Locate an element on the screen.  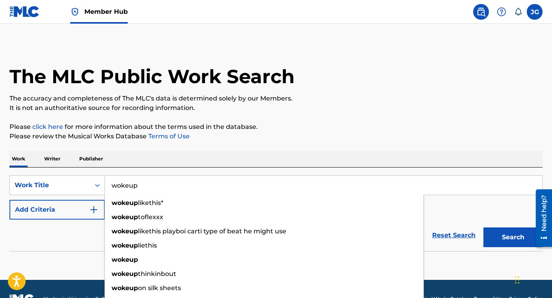
span: toflexxx is located at coordinates (151, 217).